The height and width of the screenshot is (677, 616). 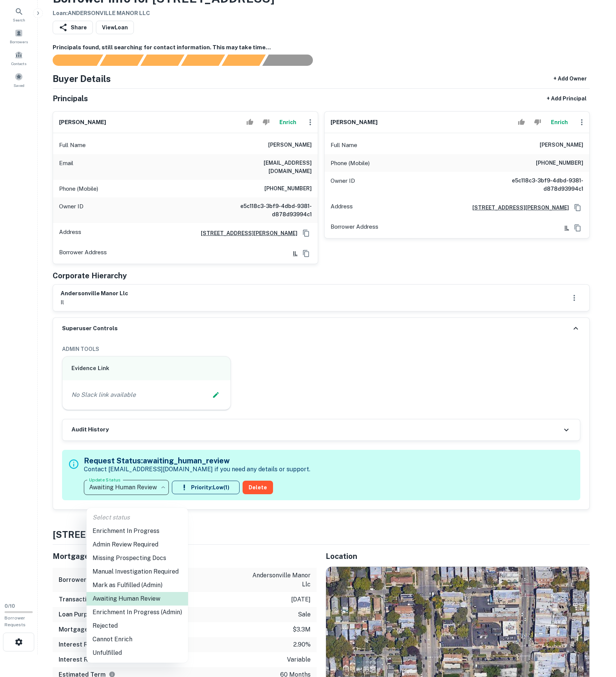 I want to click on li: Enrichment In Progress, so click(x=137, y=531).